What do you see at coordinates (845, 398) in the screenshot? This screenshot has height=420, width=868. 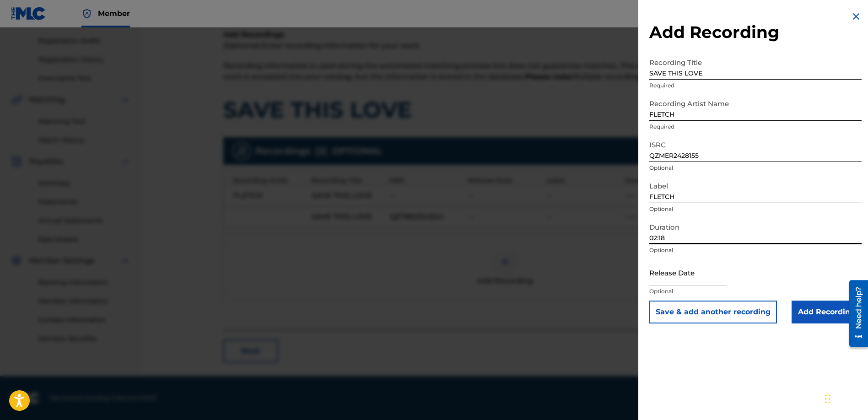 I see `div: Chat Widget` at bounding box center [845, 398].